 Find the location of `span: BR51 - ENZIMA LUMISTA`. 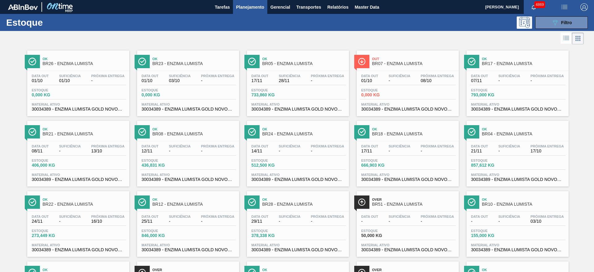

span: BR51 - ENZIMA LUMISTA is located at coordinates (414, 204).